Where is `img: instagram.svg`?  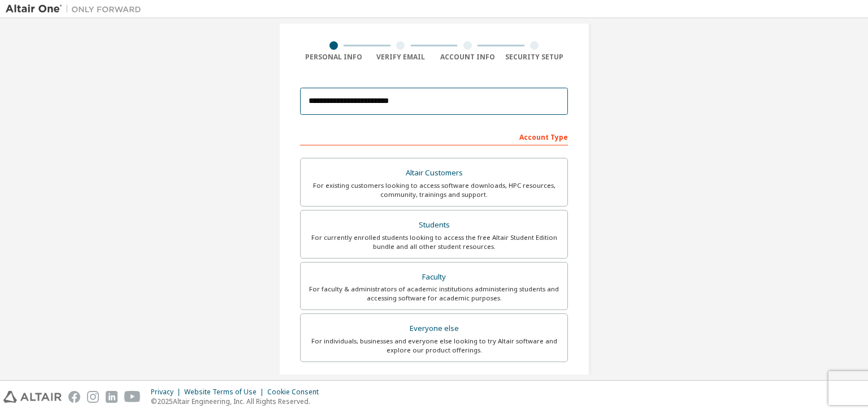 img: instagram.svg is located at coordinates (93, 397).